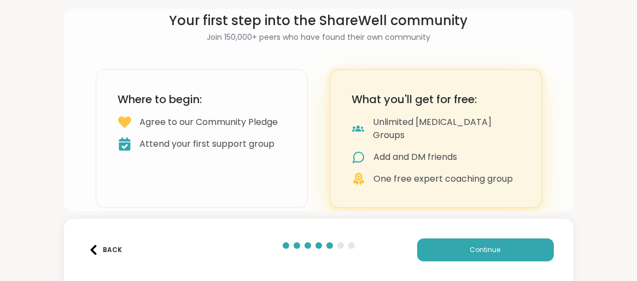 The width and height of the screenshot is (637, 281). What do you see at coordinates (319, 21) in the screenshot?
I see `h1: Your first step into the ShareWell community` at bounding box center [319, 21].